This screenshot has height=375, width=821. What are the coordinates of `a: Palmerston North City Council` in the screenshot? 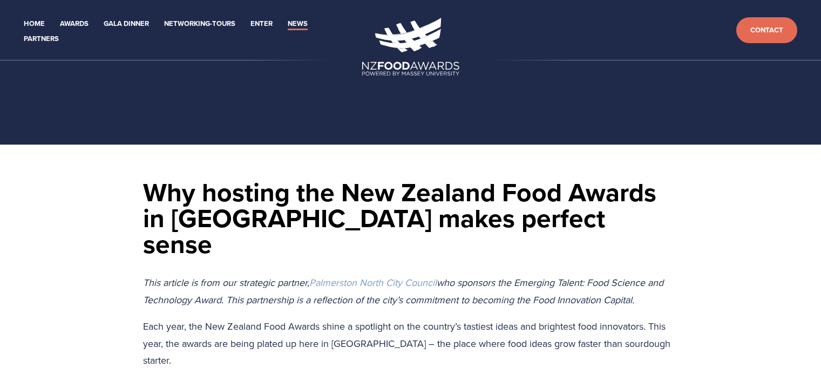 It's located at (373, 282).